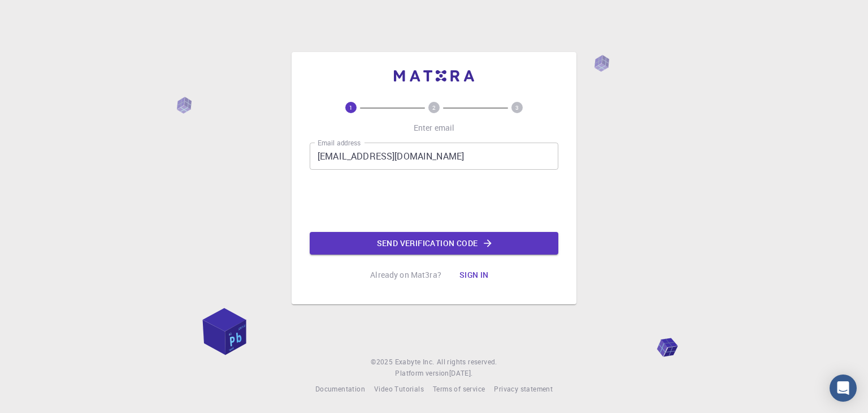 The image size is (868, 413). I want to click on a: Exabyte Inc., so click(415, 363).